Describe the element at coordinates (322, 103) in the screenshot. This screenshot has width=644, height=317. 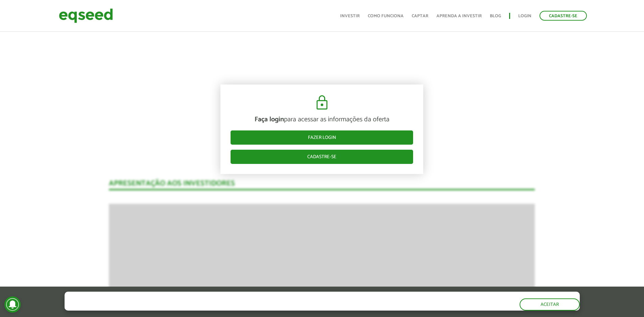
I see `img: cadeado.svg` at that location.